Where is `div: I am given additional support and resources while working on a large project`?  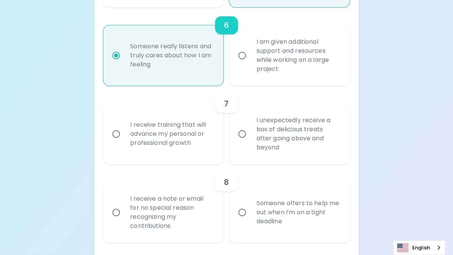 div: I am given additional support and resources while working on a large project is located at coordinates (298, 55).